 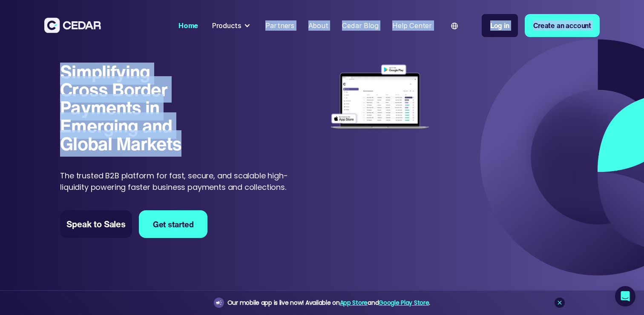 What do you see at coordinates (625, 297) in the screenshot?
I see `div: Open Intercom Messenger` at bounding box center [625, 297].